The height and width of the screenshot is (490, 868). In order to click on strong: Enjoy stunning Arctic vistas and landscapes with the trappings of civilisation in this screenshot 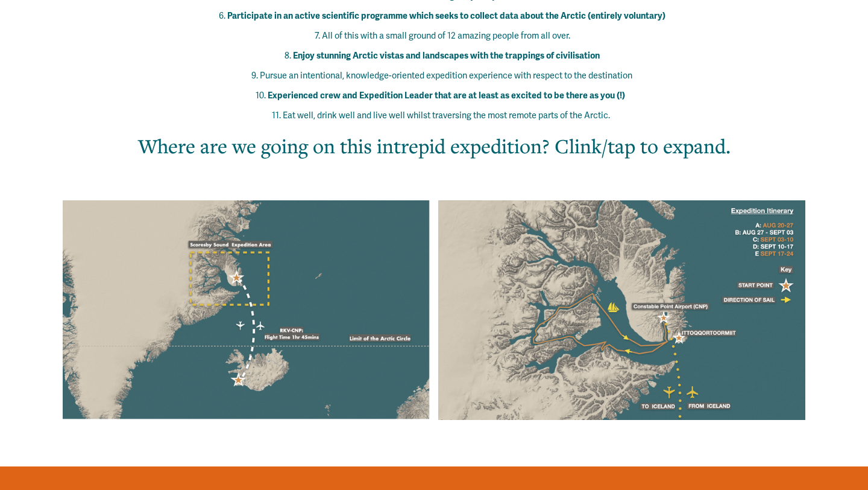, I will do `click(446, 56)`.